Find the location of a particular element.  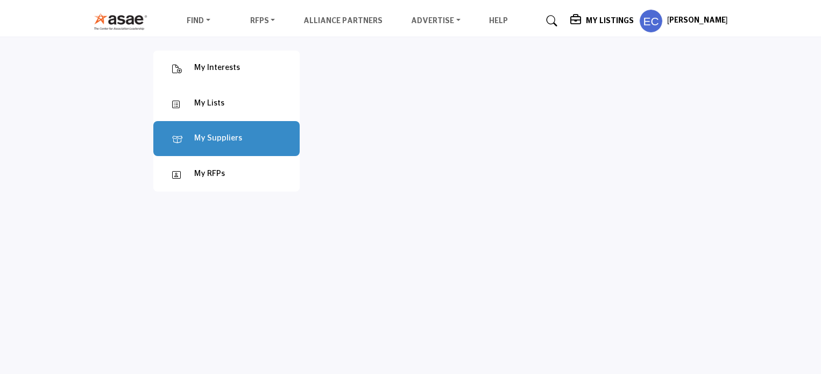

div: My Interests is located at coordinates (217, 68).